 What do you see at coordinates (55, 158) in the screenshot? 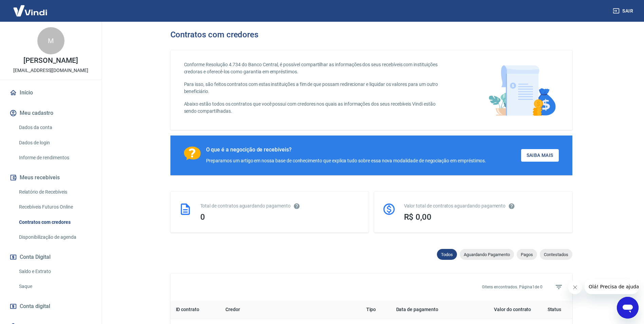
I see `a: Informe de rendimentos` at bounding box center [55, 158].